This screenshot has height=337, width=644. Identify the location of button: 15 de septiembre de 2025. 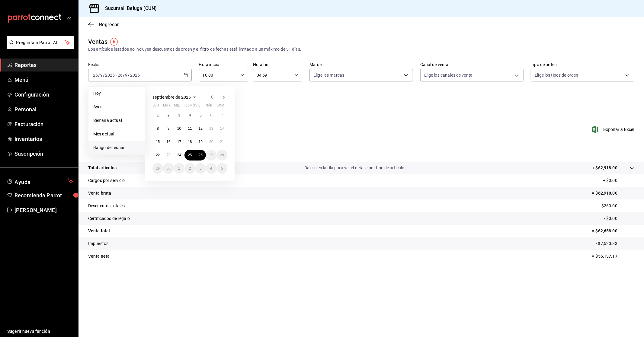
(158, 142).